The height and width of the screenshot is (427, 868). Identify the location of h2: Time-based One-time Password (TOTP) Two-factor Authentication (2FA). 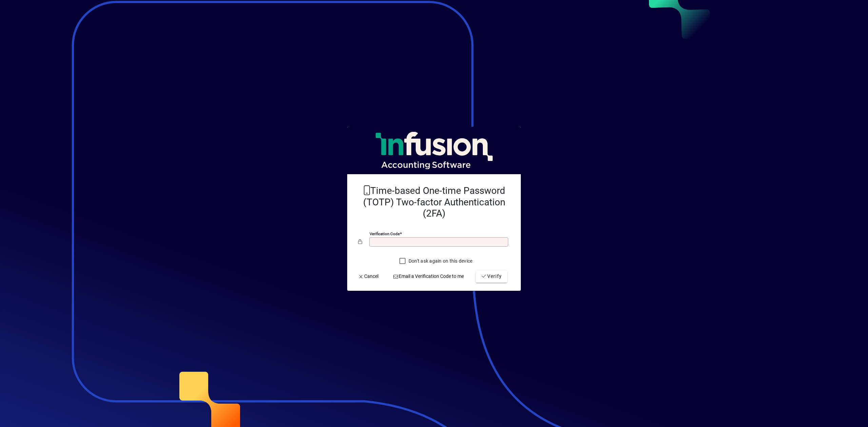
(434, 202).